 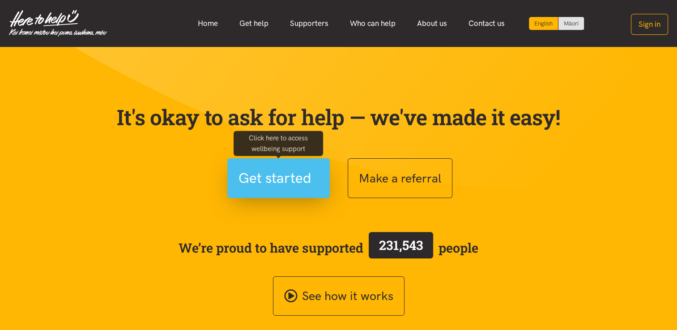 What do you see at coordinates (401, 248) in the screenshot?
I see `a: 231,543` at bounding box center [401, 248].